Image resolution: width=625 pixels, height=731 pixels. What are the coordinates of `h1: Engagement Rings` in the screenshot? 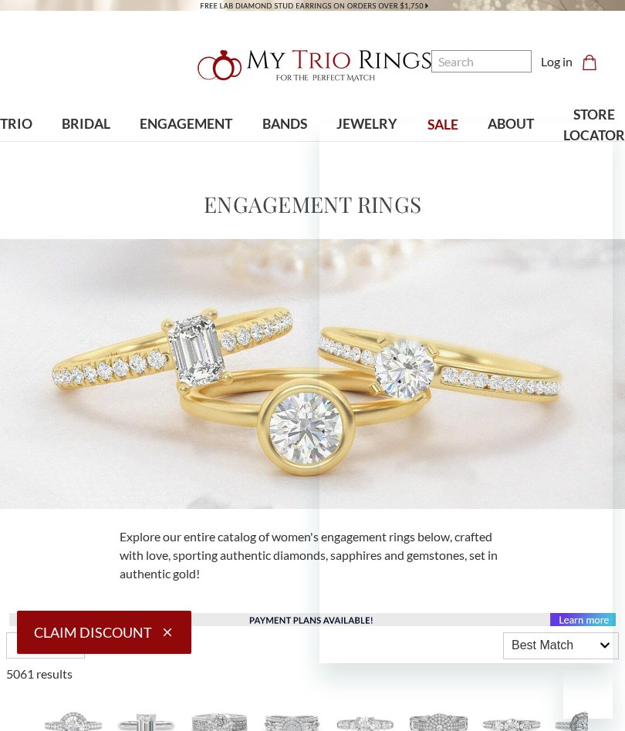 It's located at (312, 204).